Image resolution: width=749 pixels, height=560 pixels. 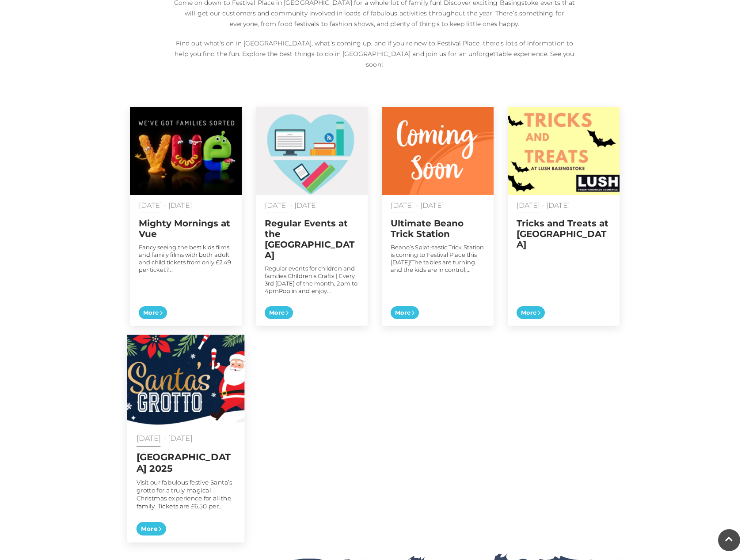 I want to click on img: Santa's Grotto, Basingstoke, Hampshire, so click(x=186, y=381).